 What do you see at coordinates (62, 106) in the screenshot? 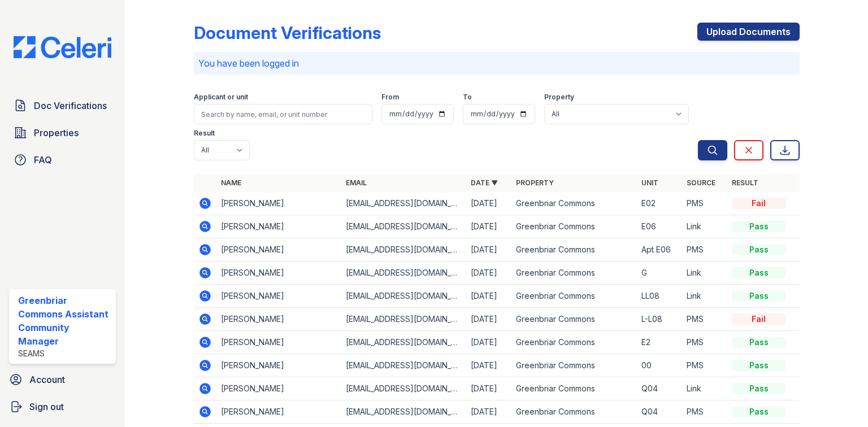
I see `a: Doc Verifications` at bounding box center [62, 106].